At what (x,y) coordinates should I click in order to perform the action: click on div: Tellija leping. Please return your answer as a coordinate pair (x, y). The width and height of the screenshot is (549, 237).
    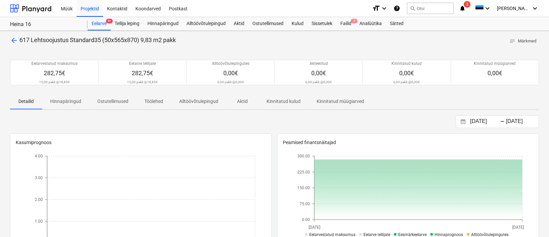
    Looking at the image, I should click on (127, 24).